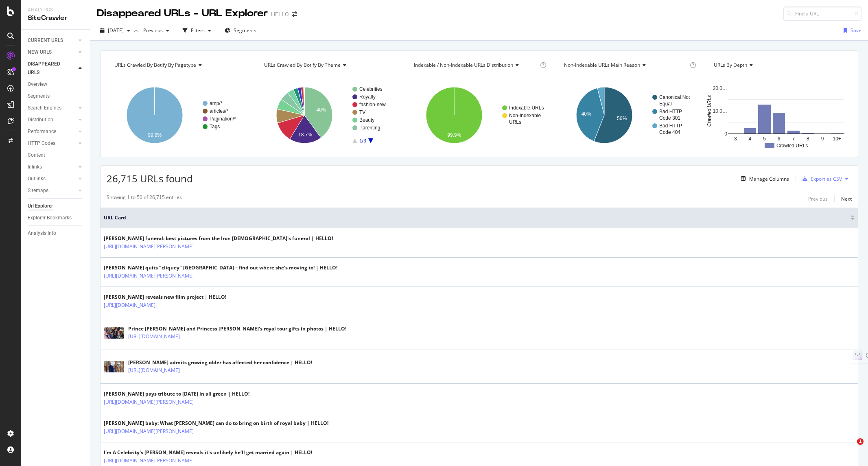 This screenshot has height=466, width=868. I want to click on span: URL Card, so click(477, 218).